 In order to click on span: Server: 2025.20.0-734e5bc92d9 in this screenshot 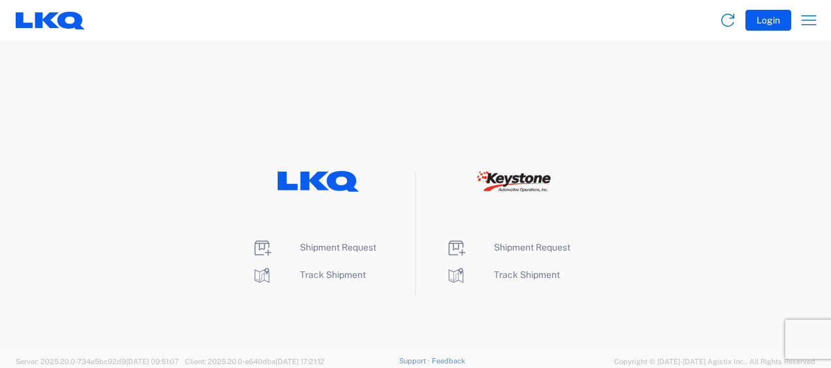, I will do `click(97, 362)`.